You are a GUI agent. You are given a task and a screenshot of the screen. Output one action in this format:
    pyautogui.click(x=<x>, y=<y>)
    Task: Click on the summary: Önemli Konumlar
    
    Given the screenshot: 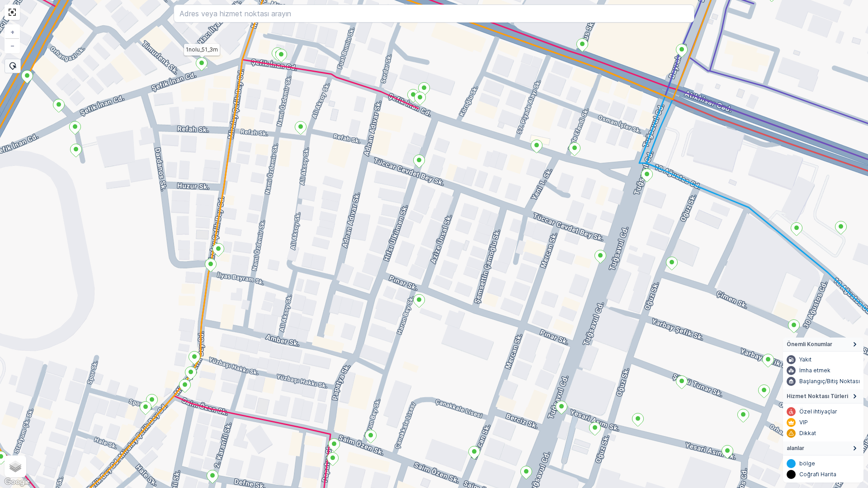 What is the action you would take?
    pyautogui.click(x=823, y=345)
    